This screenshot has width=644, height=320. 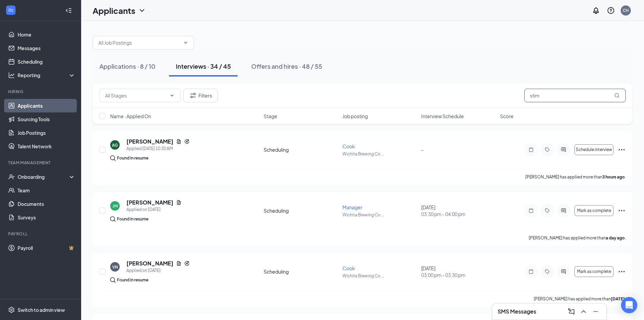 I want to click on button: ChevronUp, so click(x=583, y=311).